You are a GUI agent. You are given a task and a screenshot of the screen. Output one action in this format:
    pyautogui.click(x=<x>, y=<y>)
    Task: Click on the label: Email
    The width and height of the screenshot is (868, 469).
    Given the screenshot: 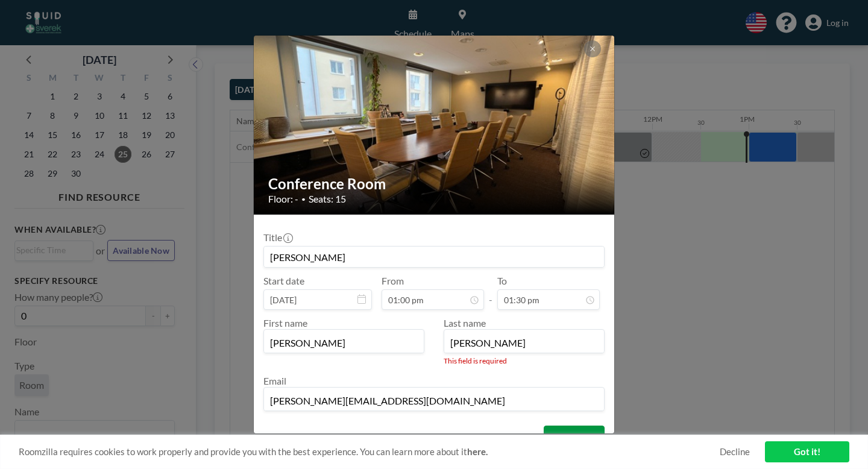 What is the action you would take?
    pyautogui.click(x=275, y=380)
    